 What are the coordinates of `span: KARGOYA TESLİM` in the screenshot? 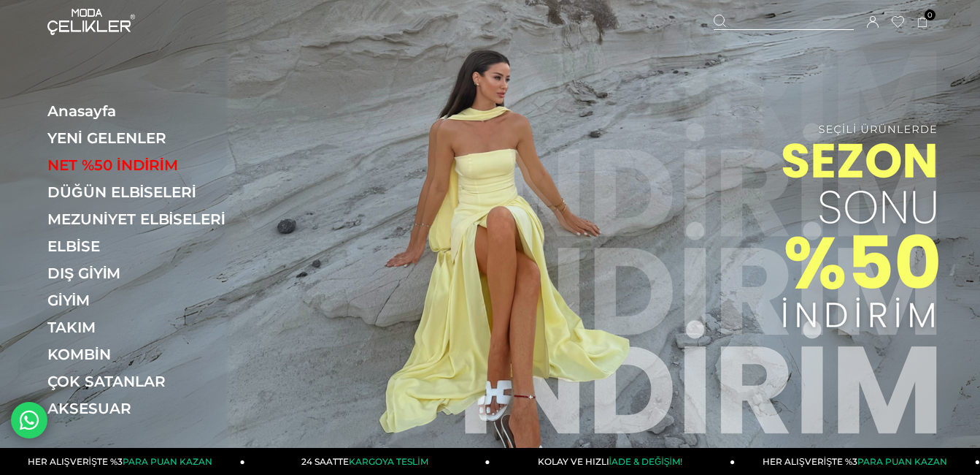 It's located at (388, 461).